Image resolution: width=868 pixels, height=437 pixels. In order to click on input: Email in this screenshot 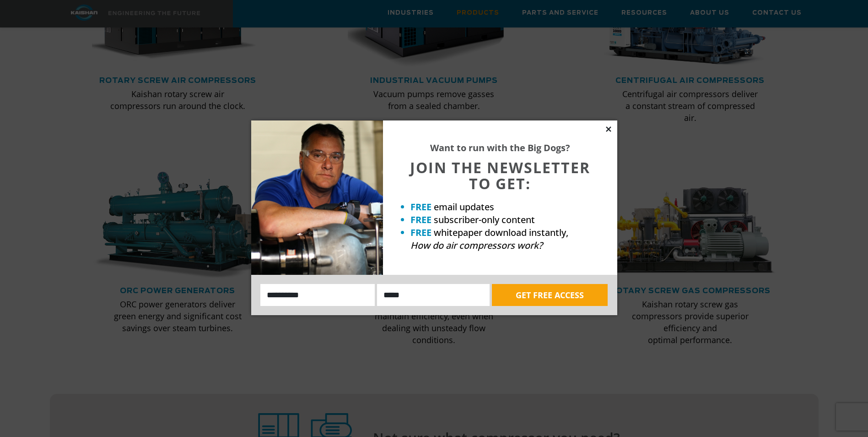, I will do `click(433, 295)`.